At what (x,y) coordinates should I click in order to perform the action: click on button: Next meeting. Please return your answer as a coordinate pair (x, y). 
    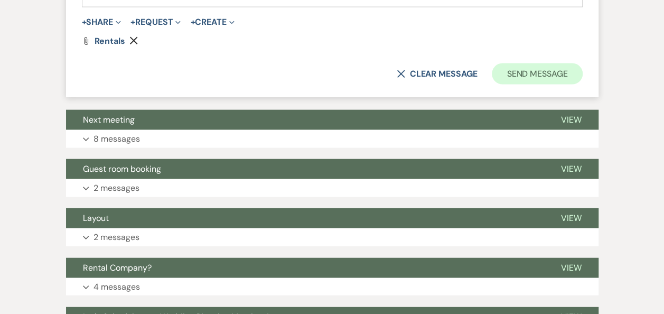
    Looking at the image, I should click on (305, 120).